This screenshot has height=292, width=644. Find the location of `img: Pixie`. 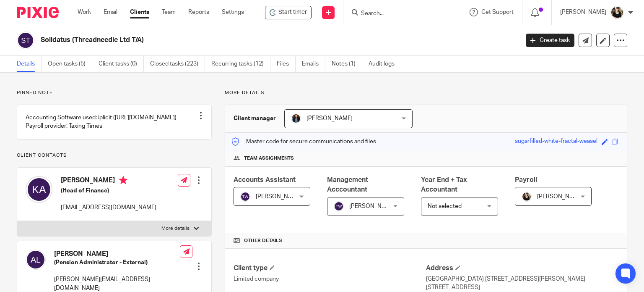

img: Pixie is located at coordinates (38, 12).